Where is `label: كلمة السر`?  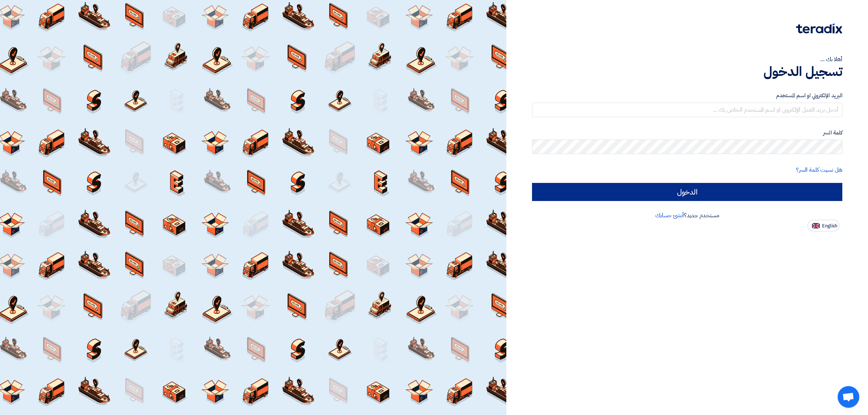 label: كلمة السر is located at coordinates (687, 133).